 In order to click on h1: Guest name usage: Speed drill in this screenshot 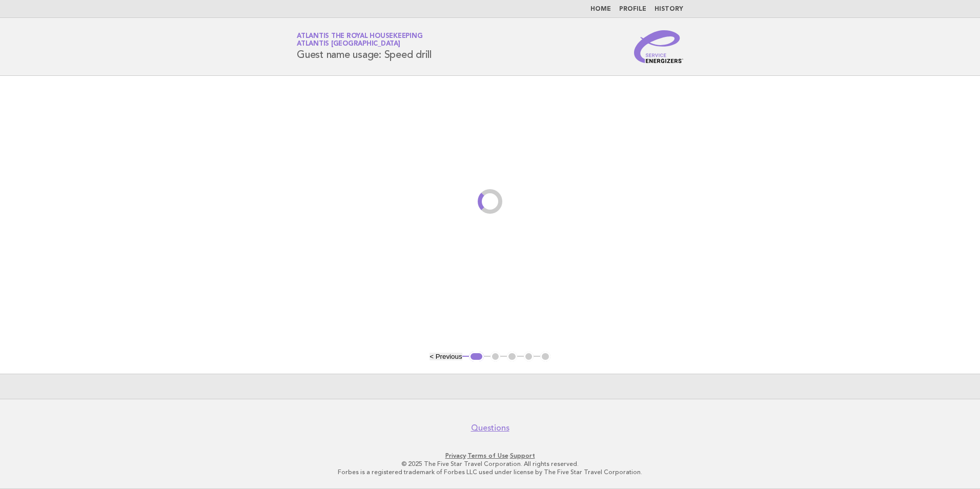, I will do `click(364, 46)`.